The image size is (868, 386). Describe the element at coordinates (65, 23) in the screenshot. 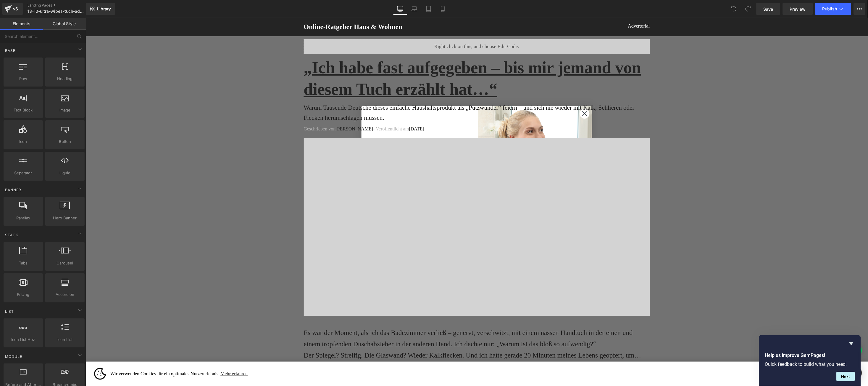

I see `a: Global Style` at that location.